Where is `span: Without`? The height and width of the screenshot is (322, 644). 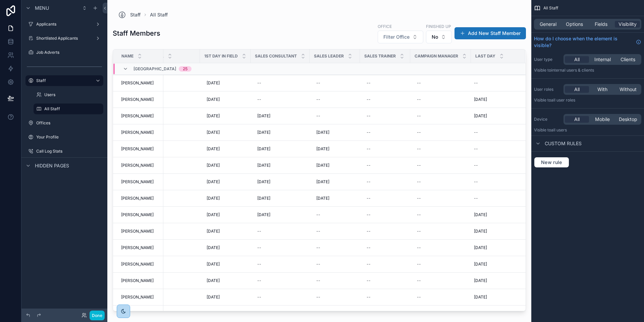
span: Without is located at coordinates (627, 89).